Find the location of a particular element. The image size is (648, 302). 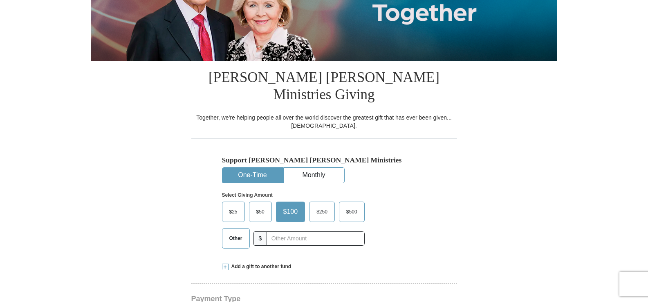

h4: Payment Type is located at coordinates (324, 299).